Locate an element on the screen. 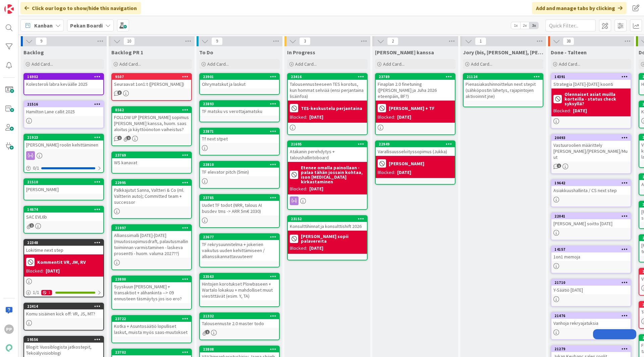 Image resolution: width=644 pixels, height=357 pixels. div: 23677 is located at coordinates (241, 237).